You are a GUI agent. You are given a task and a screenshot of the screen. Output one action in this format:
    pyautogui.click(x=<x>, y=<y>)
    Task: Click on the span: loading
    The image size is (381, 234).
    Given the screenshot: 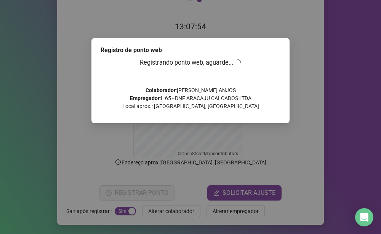 What is the action you would take?
    pyautogui.click(x=238, y=62)
    